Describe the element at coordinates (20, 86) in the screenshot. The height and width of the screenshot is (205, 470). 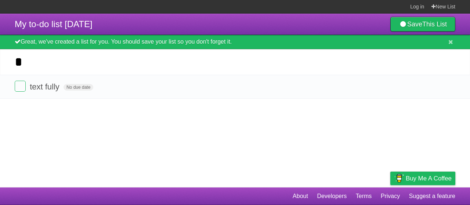
I see `label: Done` at that location.